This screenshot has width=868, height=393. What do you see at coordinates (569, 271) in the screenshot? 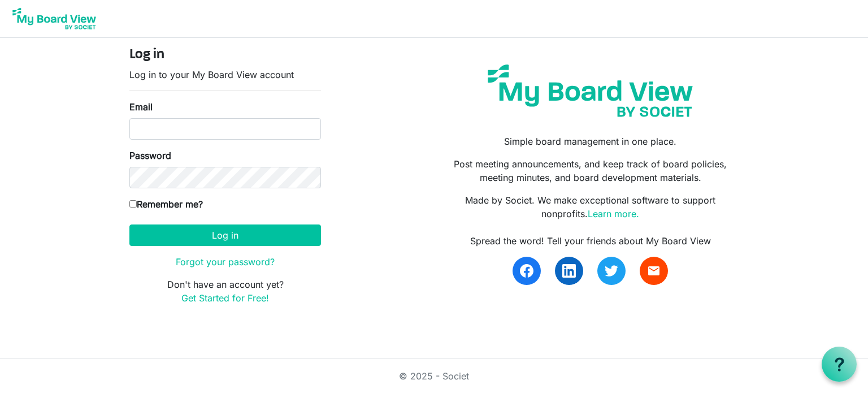
I see `img: linkedin.svg` at bounding box center [569, 271].